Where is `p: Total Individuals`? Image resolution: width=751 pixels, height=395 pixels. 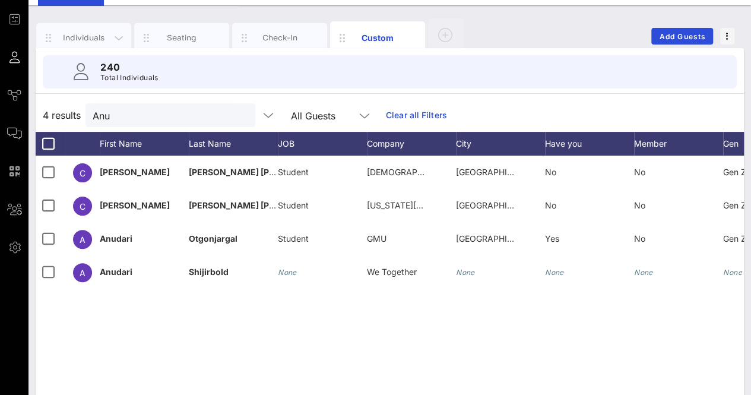 p: Total Individuals is located at coordinates (129, 78).